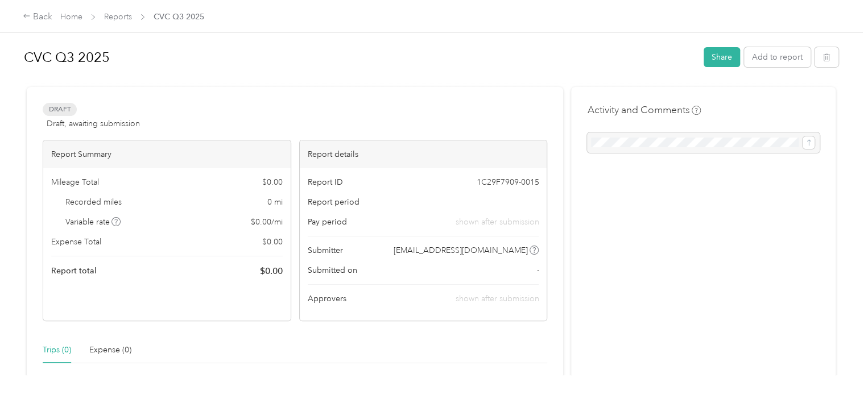 Image resolution: width=868 pixels, height=395 pixels. Describe the element at coordinates (359, 58) in the screenshot. I see `h1: CVC Q3 2025` at that location.